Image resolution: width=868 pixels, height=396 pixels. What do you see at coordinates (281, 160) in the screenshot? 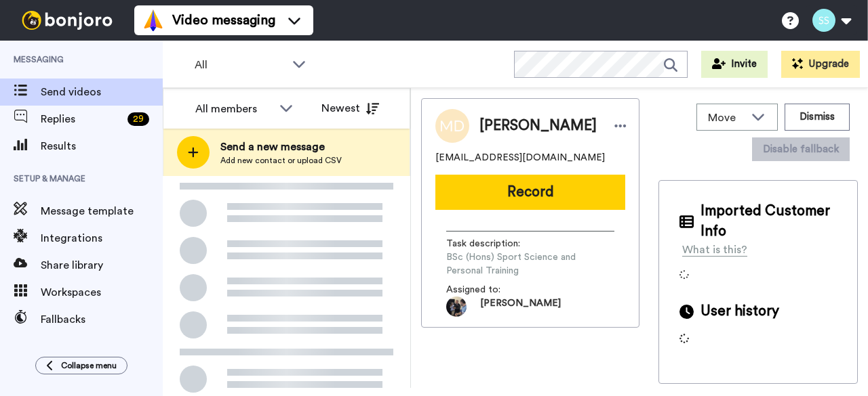
I see `span: Add new contact or upload CSV` at bounding box center [281, 160].